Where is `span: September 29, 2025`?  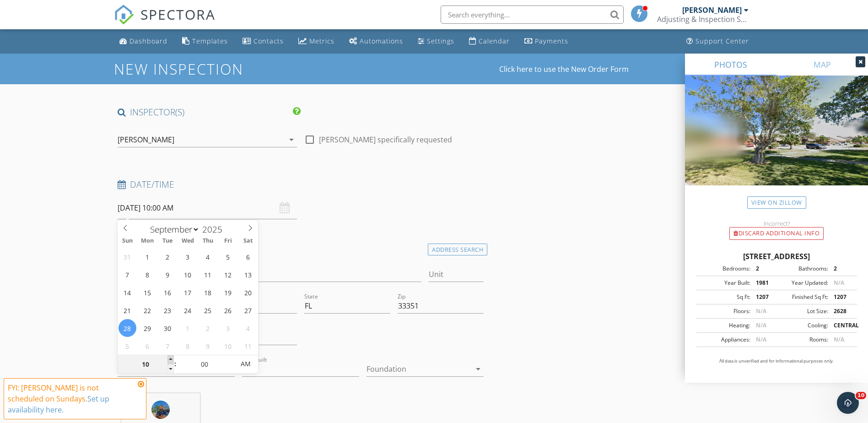
span: September 29, 2025 is located at coordinates (147, 328).